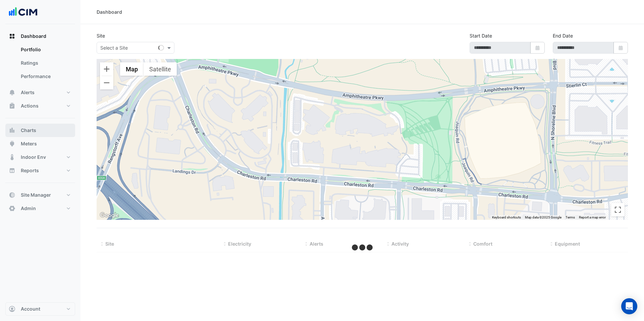 This screenshot has height=321, width=644. I want to click on span: Comfort, so click(483, 243).